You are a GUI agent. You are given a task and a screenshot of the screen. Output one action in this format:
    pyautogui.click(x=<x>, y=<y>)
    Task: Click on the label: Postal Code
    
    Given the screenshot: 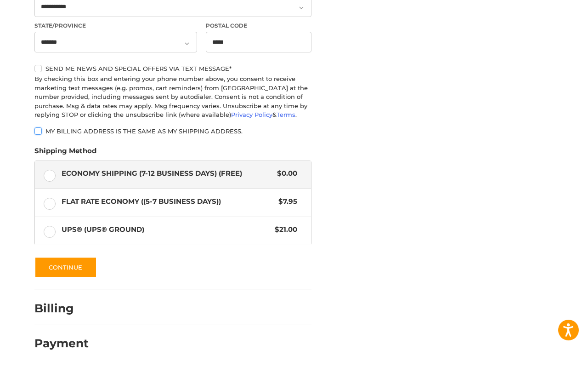 What is the action you would take?
    pyautogui.click(x=259, y=26)
    